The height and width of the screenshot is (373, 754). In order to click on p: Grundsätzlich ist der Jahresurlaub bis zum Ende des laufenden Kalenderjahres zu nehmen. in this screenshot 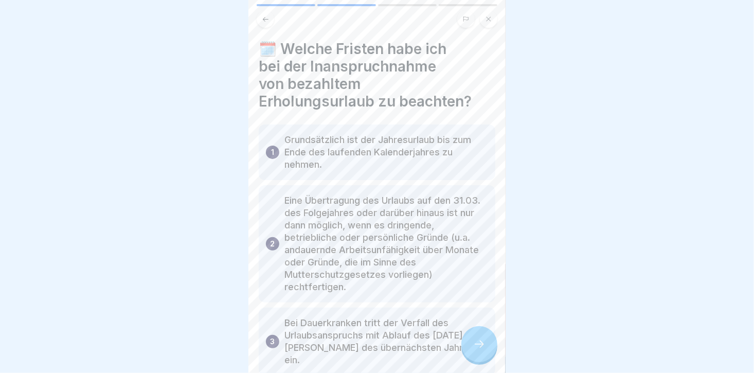, I will do `click(386, 152)`.